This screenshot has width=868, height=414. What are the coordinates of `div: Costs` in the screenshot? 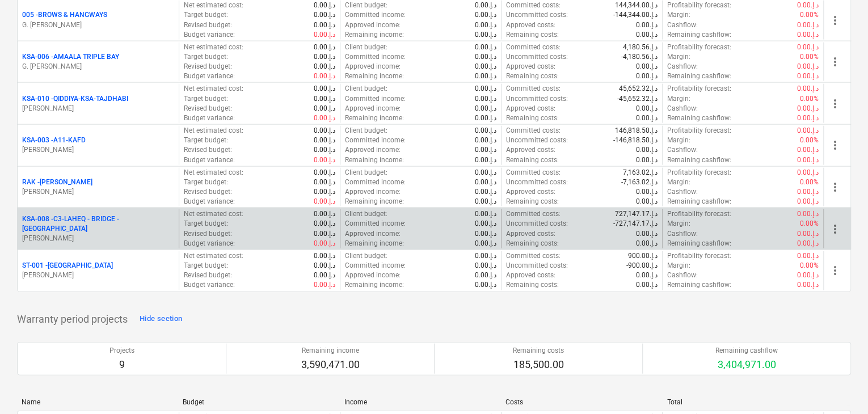 It's located at (582, 402).